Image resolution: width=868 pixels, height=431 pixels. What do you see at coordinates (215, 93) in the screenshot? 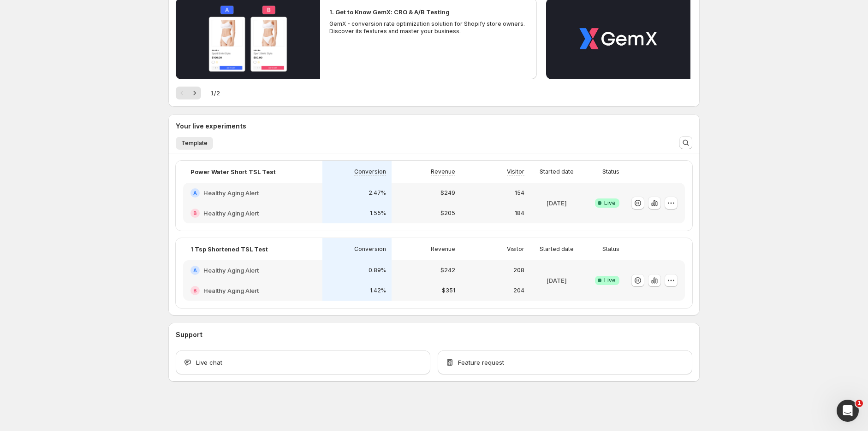
I see `span: 1 / 2` at bounding box center [215, 93].